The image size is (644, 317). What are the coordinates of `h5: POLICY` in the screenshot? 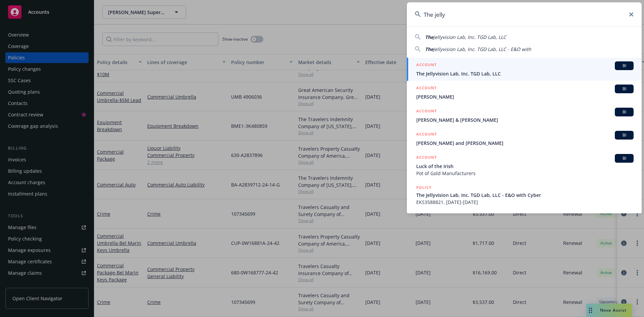 It's located at (424, 188).